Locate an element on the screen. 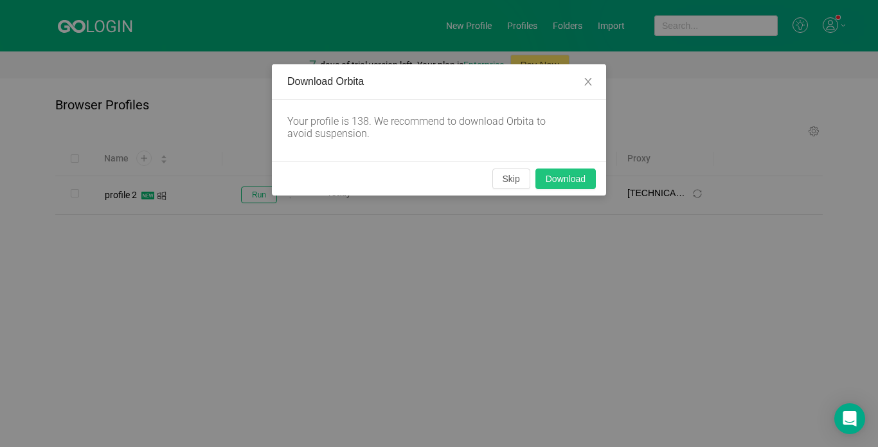 Image resolution: width=878 pixels, height=447 pixels. i: icon: close is located at coordinates (588, 82).